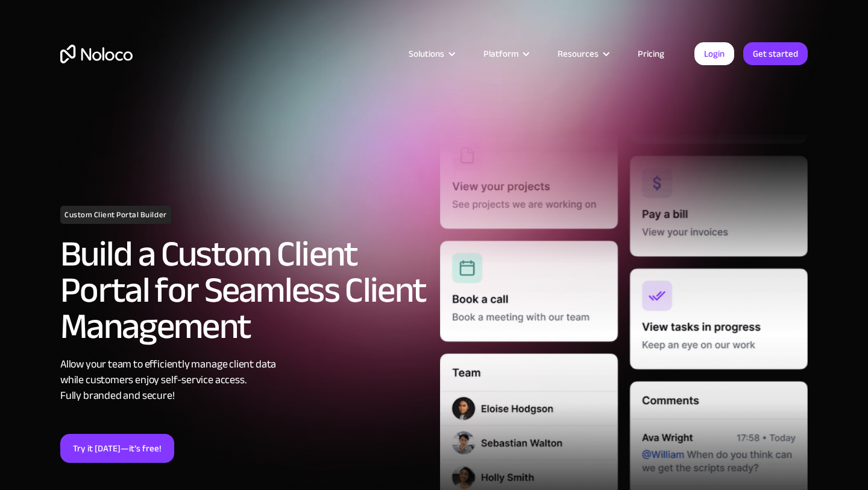 Image resolution: width=868 pixels, height=490 pixels. What do you see at coordinates (714, 54) in the screenshot?
I see `a: Login` at bounding box center [714, 54].